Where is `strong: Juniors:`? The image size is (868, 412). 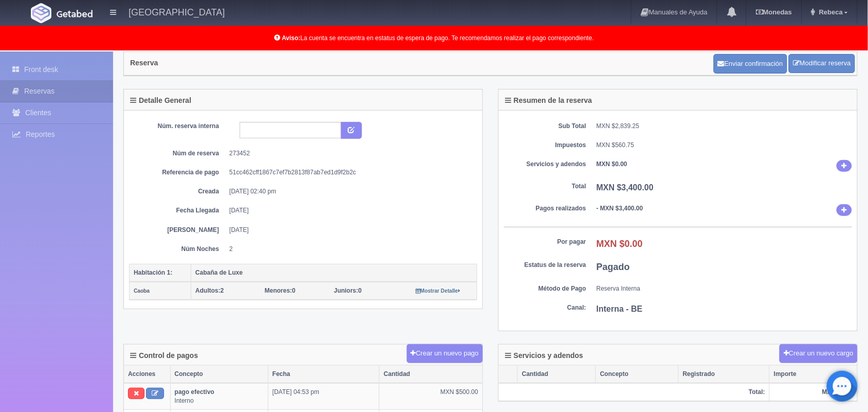 strong: Juniors: is located at coordinates (346, 291).